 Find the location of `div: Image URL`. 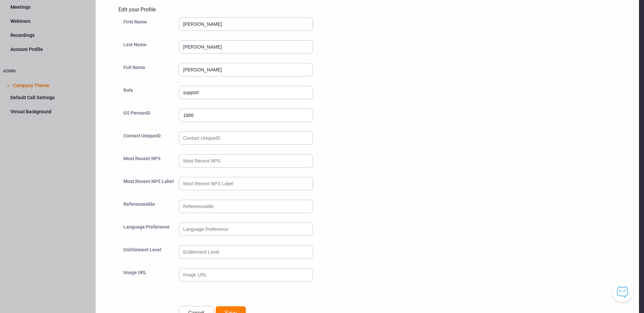

div: Image URL is located at coordinates (149, 278).